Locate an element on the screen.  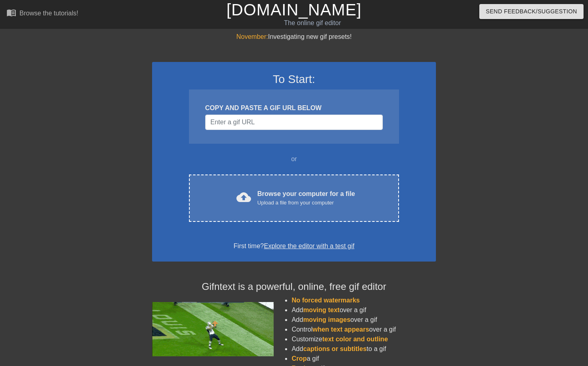
div: Upload a file from your computer is located at coordinates (306, 203).